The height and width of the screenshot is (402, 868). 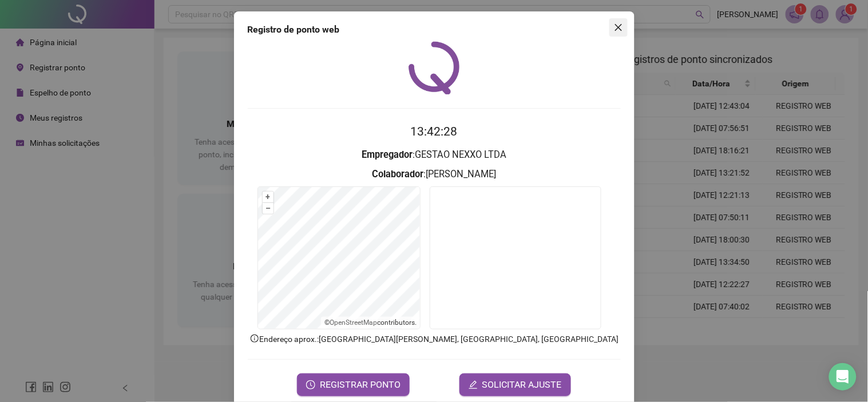 I want to click on button: Close, so click(x=618, y=27).